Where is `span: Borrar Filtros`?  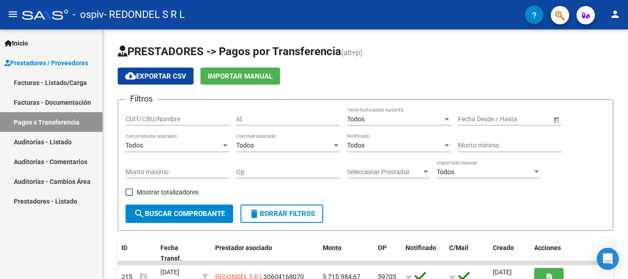 span: Borrar Filtros is located at coordinates (282, 214).